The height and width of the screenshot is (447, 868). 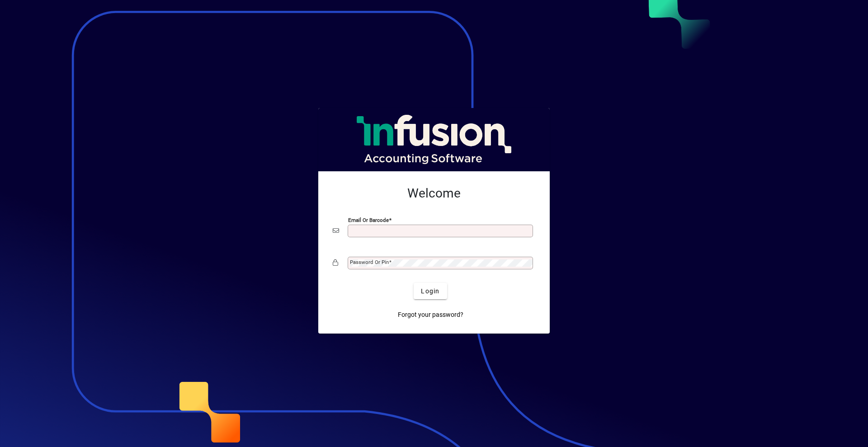 I want to click on h2: Welcome, so click(x=434, y=194).